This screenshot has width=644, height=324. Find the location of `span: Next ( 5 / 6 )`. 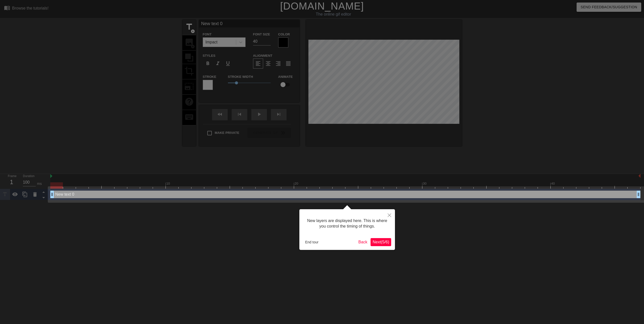

span: Next ( 5 / 6 ) is located at coordinates (381, 242).